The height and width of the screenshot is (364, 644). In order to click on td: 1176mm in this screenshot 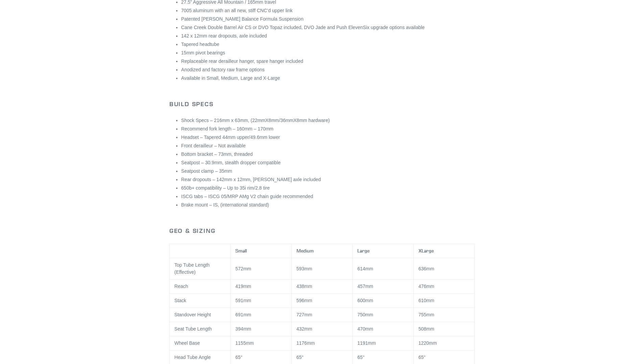, I will do `click(322, 343)`.